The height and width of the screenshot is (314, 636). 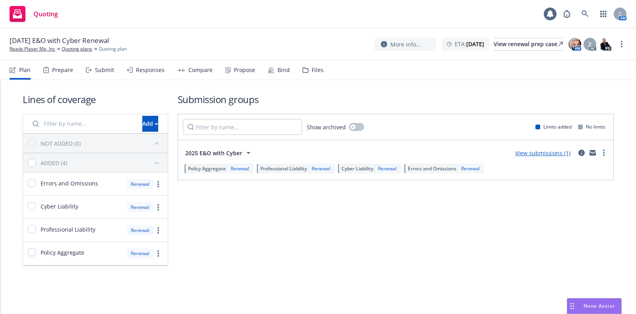 I want to click on div: NOT ADDED (0), so click(x=60, y=143).